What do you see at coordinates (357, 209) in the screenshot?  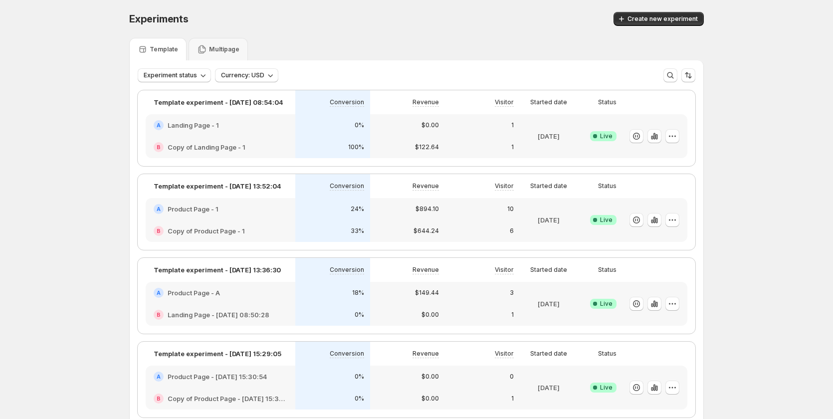 I see `p: 24%` at bounding box center [357, 209].